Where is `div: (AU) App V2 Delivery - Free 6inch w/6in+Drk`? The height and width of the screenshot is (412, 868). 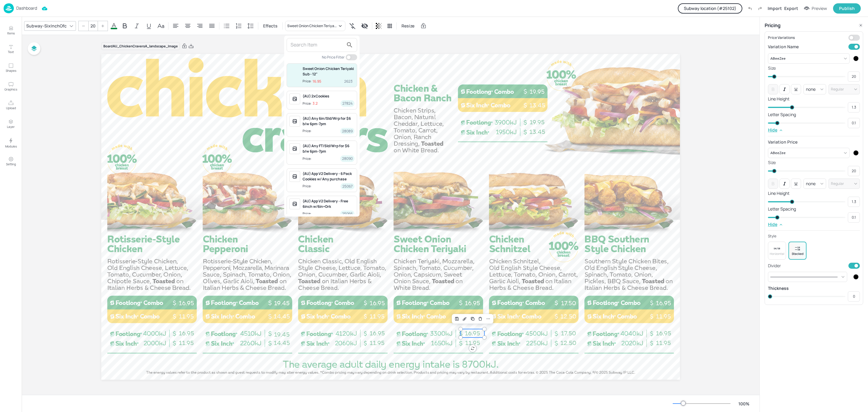 div: (AU) App V2 Delivery - Free 6inch w/6in+Drk is located at coordinates (329, 204).